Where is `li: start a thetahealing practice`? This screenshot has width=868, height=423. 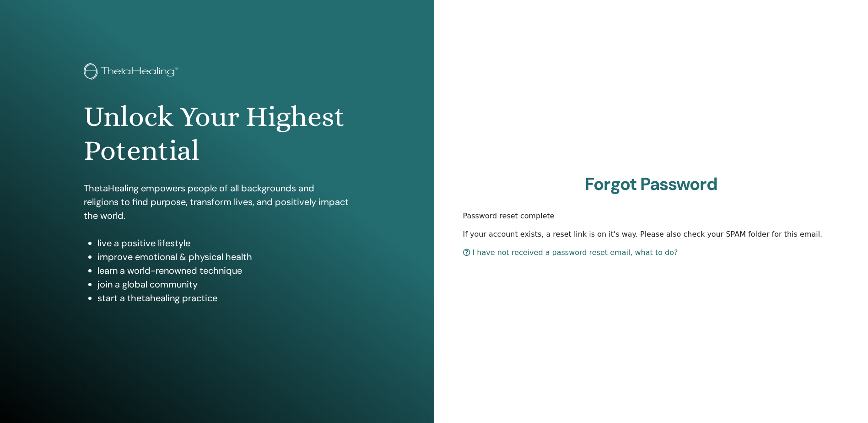 li: start a thetahealing practice is located at coordinates (224, 298).